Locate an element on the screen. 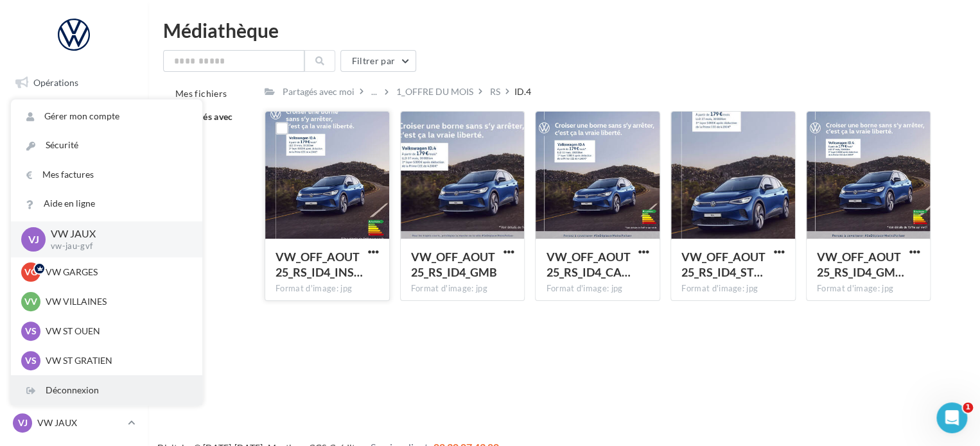 The image size is (980, 446). div: Partagés avec moi is located at coordinates (318, 92).